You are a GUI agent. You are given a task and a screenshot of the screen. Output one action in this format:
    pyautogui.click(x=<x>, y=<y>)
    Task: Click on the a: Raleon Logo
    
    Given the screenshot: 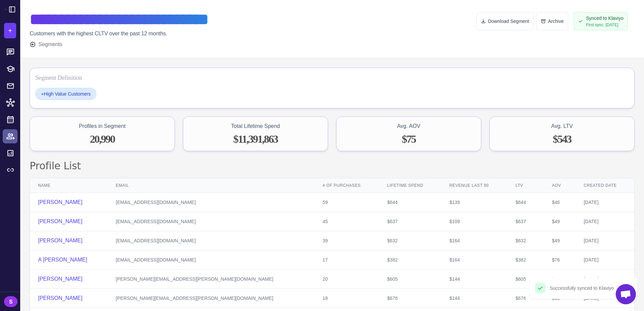 What is the action you would take?
    pyautogui.click(x=5, y=9)
    